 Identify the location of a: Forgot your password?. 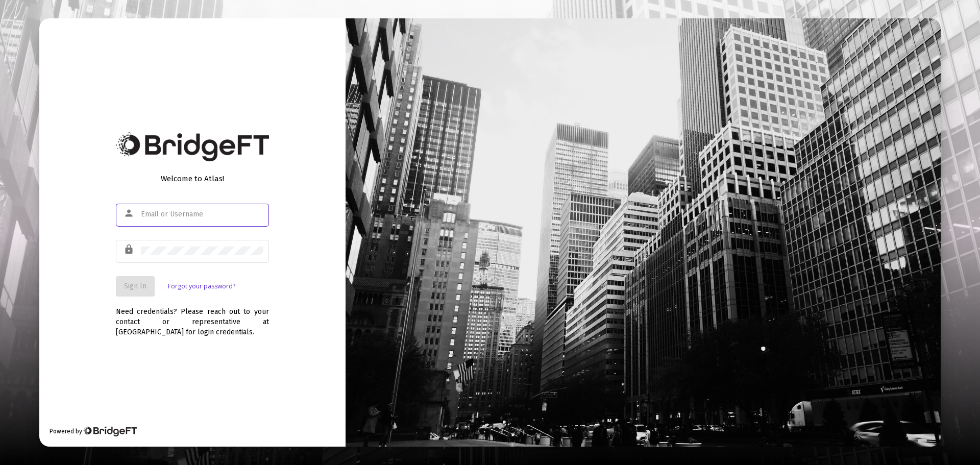
(202, 286).